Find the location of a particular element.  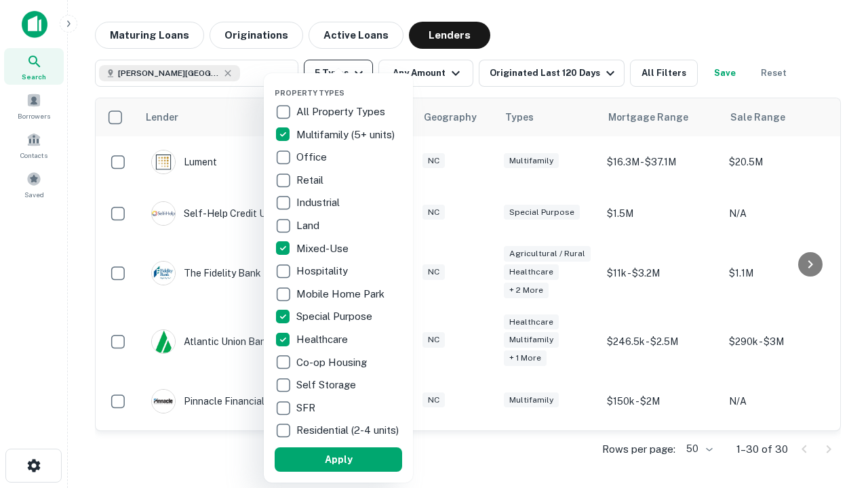

p: Self Storage is located at coordinates (328, 385).